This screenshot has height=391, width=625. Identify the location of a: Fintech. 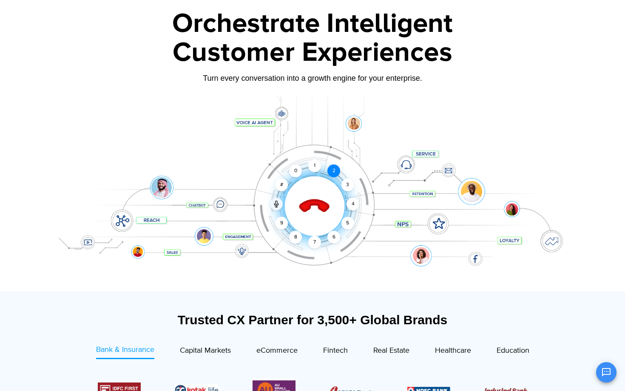
(335, 352).